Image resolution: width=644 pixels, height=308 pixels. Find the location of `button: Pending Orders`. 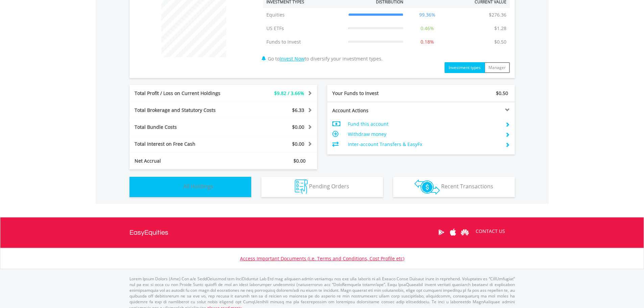

button: Pending Orders is located at coordinates (322, 187).